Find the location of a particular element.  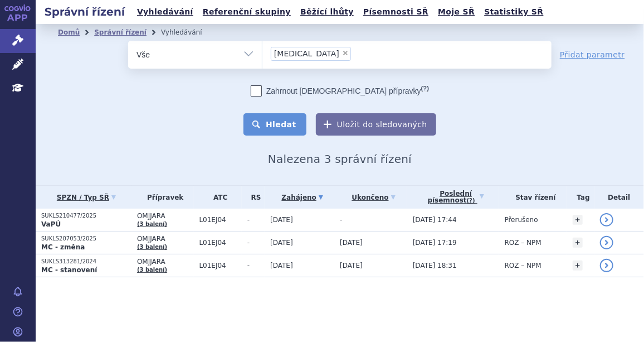

span: Nalezena 3 správní řízení is located at coordinates (340, 159).